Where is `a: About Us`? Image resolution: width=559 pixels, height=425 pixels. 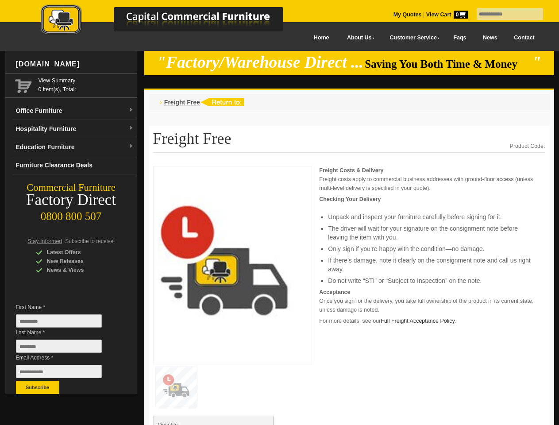
a: About Us is located at coordinates (358, 38).